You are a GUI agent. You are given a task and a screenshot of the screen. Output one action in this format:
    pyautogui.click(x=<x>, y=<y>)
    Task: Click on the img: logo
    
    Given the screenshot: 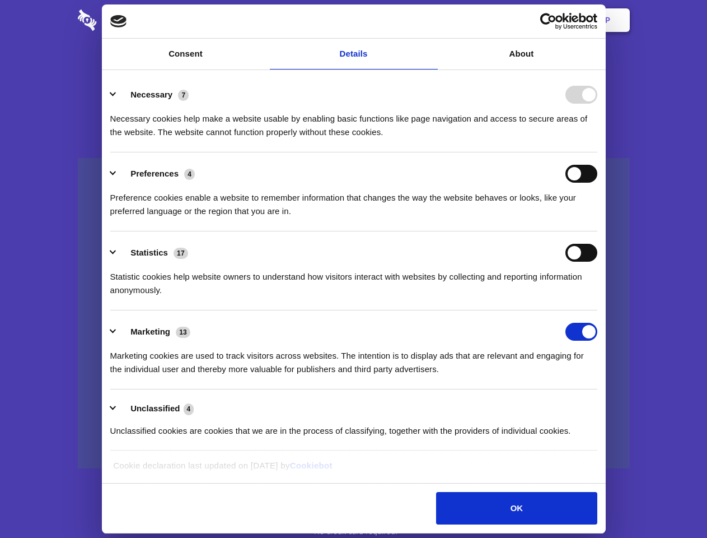 What is the action you would take?
    pyautogui.click(x=119, y=21)
    